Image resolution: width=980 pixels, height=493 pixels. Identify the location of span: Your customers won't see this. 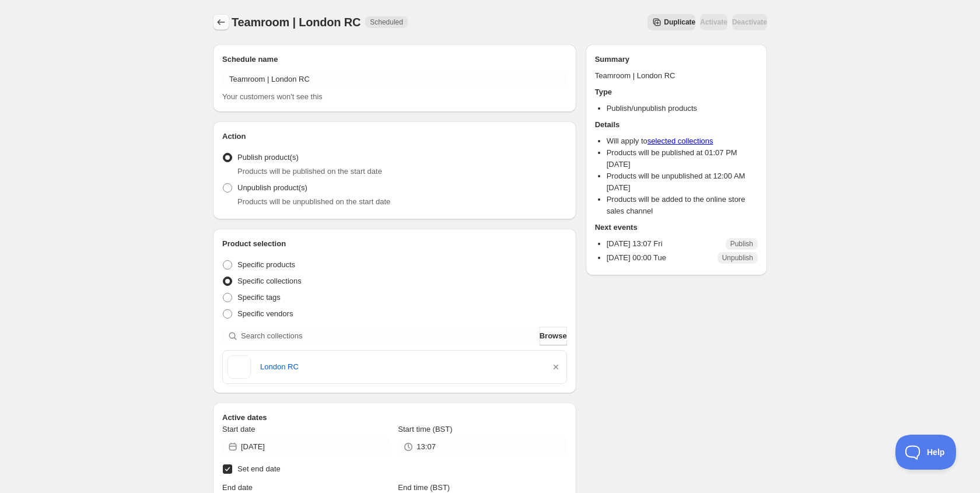
(272, 96).